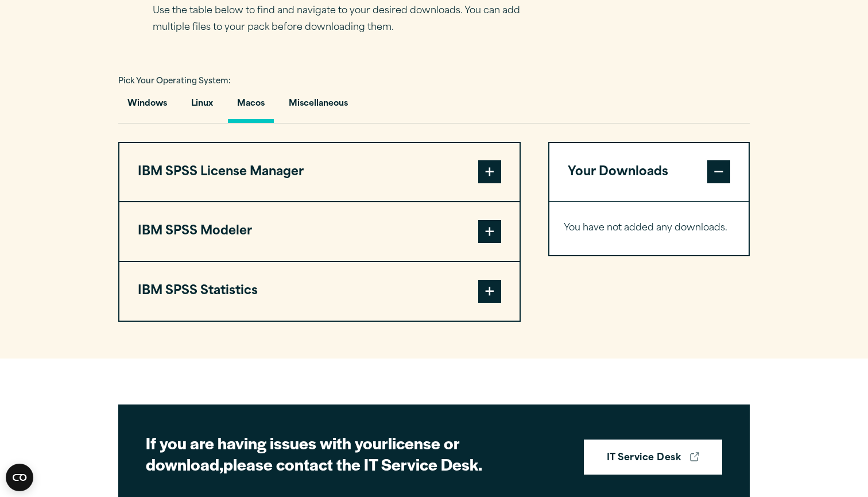 Image resolution: width=868 pixels, height=497 pixels. Describe the element at coordinates (251, 106) in the screenshot. I see `button: Macos` at that location.